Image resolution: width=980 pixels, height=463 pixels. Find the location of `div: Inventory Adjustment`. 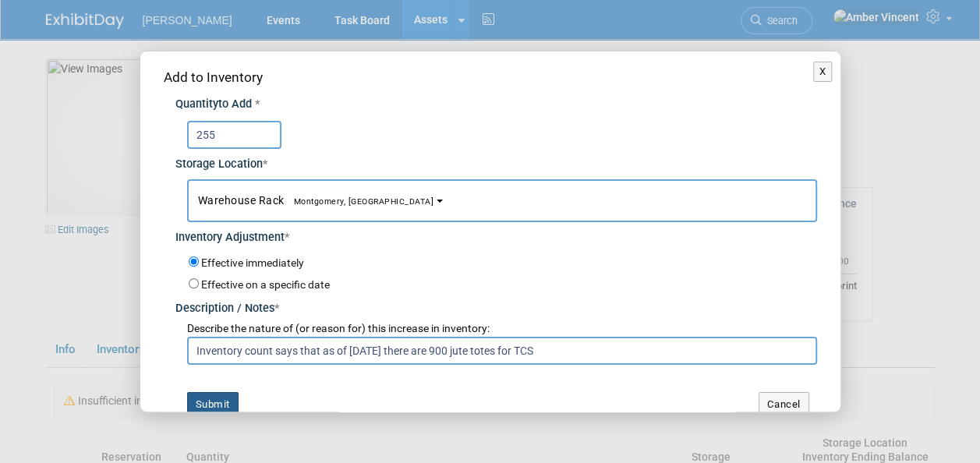

div: Inventory Adjustment is located at coordinates (496, 233).